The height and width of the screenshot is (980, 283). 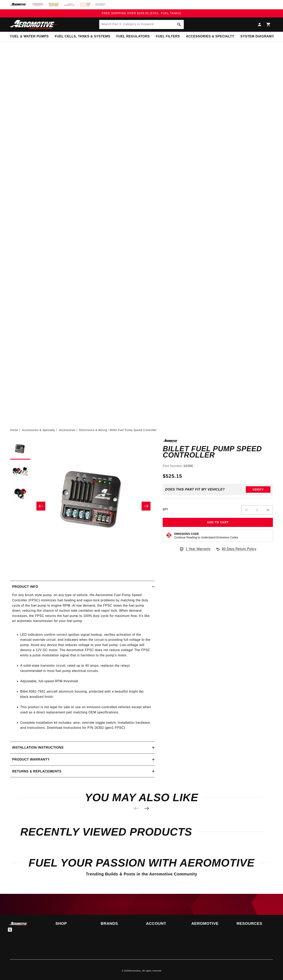 What do you see at coordinates (119, 923) in the screenshot?
I see `h2: Brands` at bounding box center [119, 923].